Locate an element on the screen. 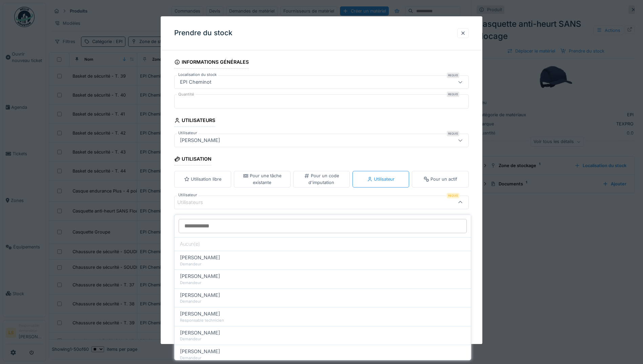  label: Quantité is located at coordinates (186, 94).